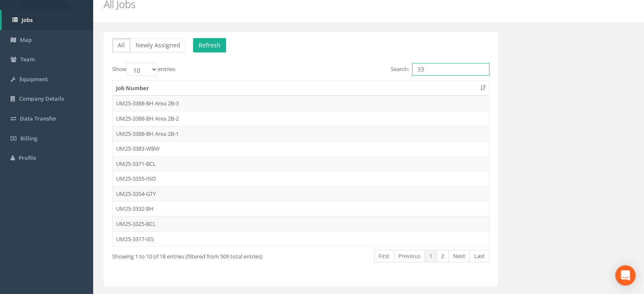 Image resolution: width=644 pixels, height=294 pixels. I want to click on td: UM25-3325-BCL, so click(300, 224).